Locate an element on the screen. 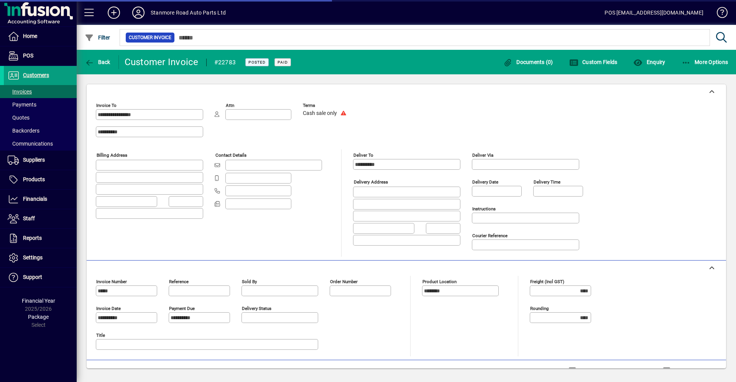 This screenshot has width=736, height=382. a: Settings is located at coordinates (40, 258).